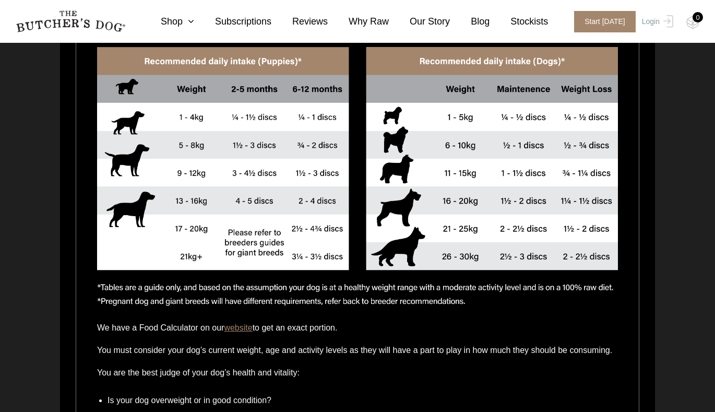  What do you see at coordinates (358, 332) in the screenshot?
I see `p: We have a Food Calculator on our to get an exact portion.` at bounding box center [358, 332].